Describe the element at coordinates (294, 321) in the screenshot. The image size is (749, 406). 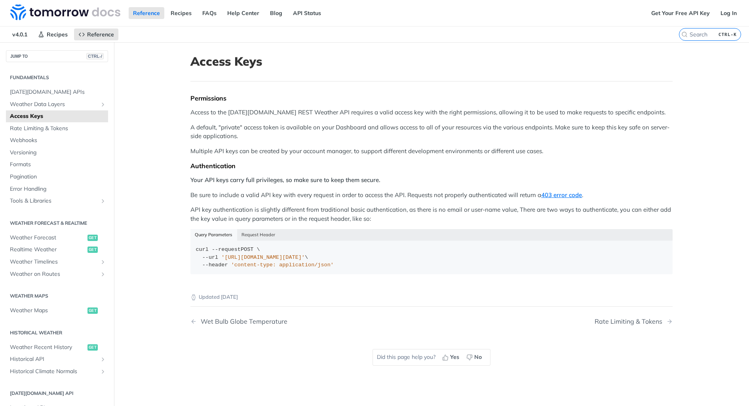
I see `a: Previous Page: Wet Bulb Globe Temperature` at that location.